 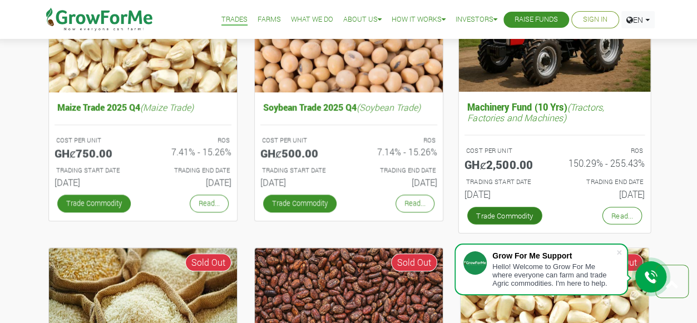 What do you see at coordinates (554, 112) in the screenshot?
I see `h5: Machinery Fund (10 Yrs)` at bounding box center [554, 112].